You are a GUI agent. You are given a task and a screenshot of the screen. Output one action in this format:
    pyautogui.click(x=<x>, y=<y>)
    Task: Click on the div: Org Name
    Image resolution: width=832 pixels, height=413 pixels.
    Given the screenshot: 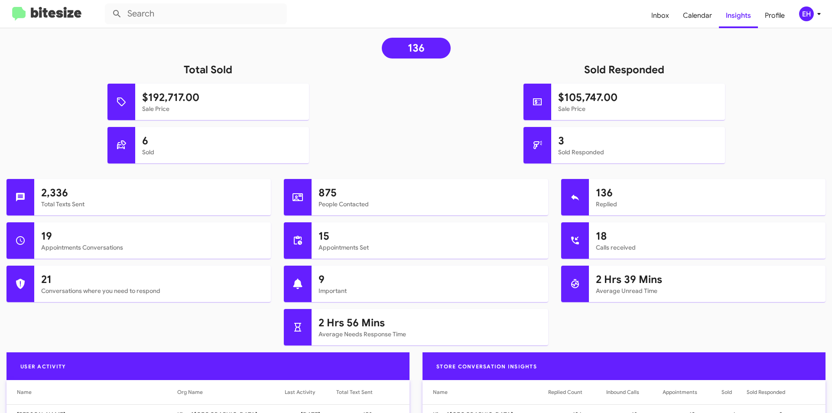 What is the action you would take?
    pyautogui.click(x=231, y=392)
    